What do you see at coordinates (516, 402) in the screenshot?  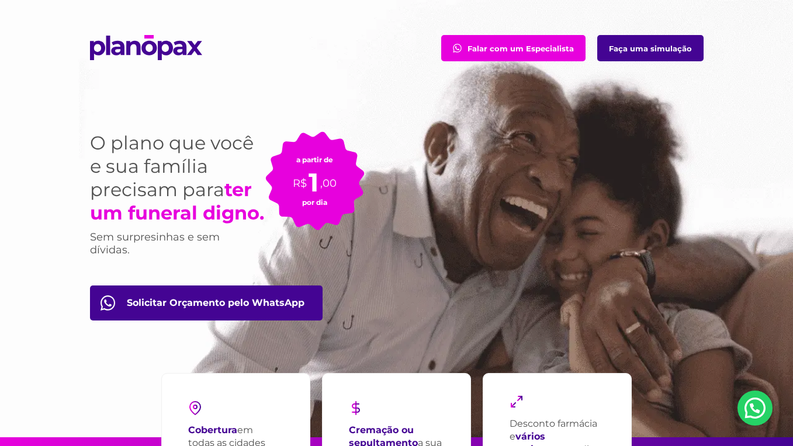 I see `img: maximize` at bounding box center [516, 402].